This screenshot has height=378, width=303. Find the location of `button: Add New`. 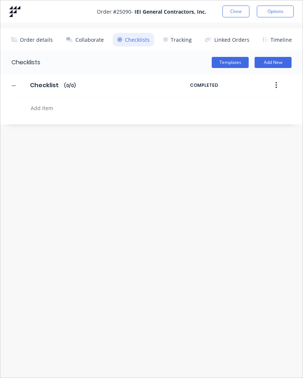

button: Add New is located at coordinates (273, 63).